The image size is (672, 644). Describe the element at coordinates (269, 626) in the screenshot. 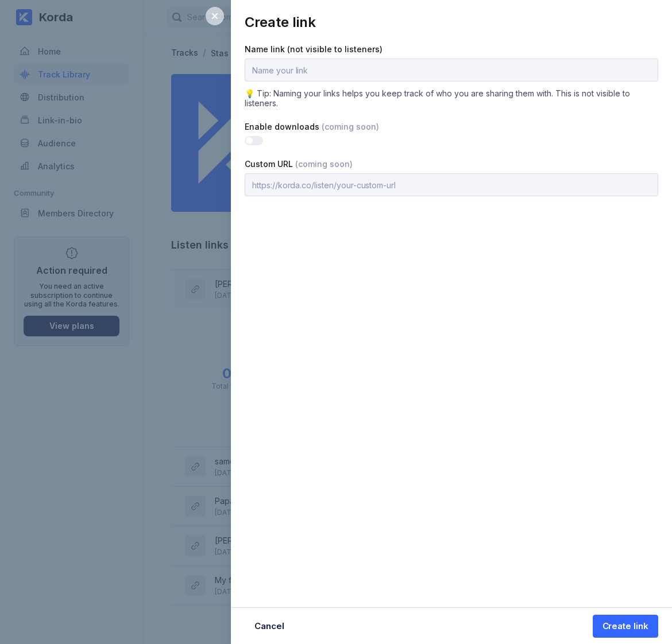

I see `div: Cancel` at that location.